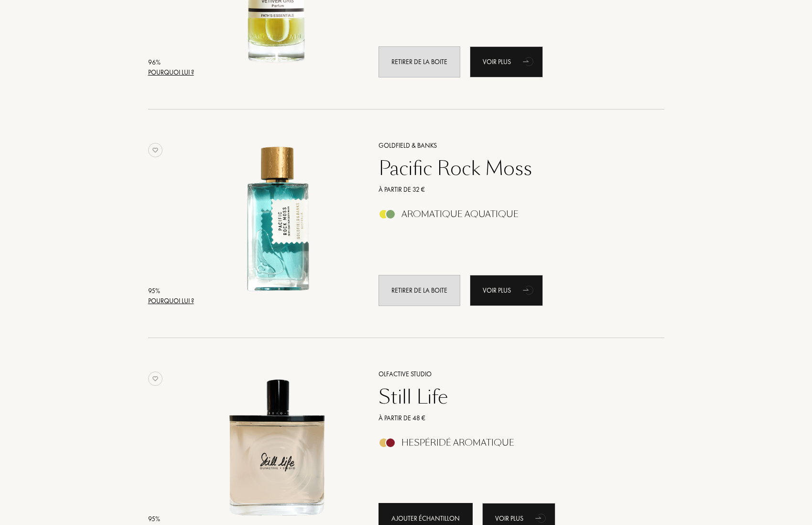  I want to click on div: Still Life, so click(510, 397).